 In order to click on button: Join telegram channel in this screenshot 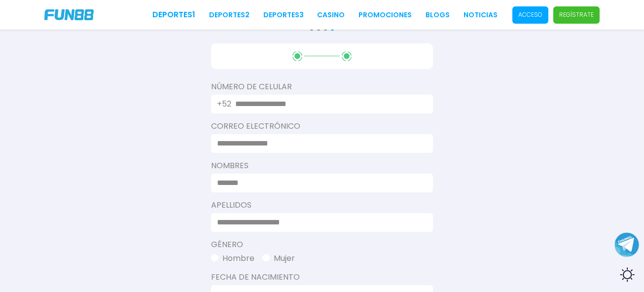, I will do `click(627, 245)`.